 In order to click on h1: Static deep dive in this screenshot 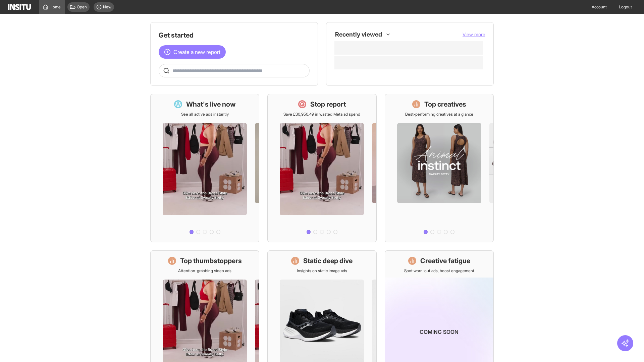, I will do `click(328, 261)`.